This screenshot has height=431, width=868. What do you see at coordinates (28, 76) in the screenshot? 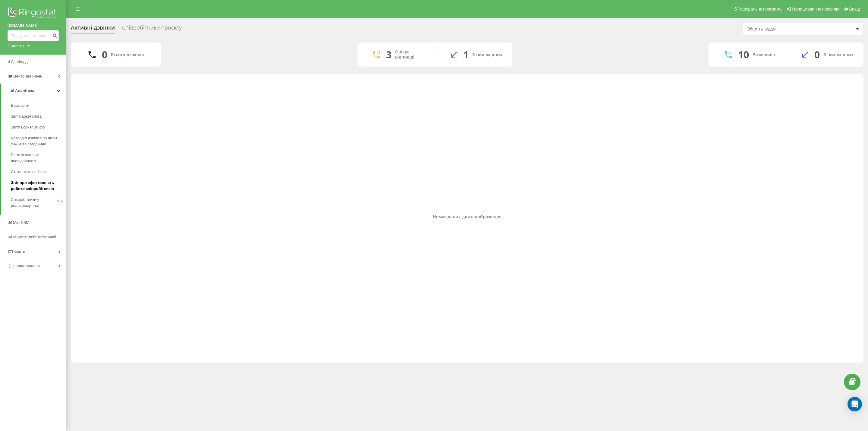
I see `span: Центр звернень` at bounding box center [28, 76].